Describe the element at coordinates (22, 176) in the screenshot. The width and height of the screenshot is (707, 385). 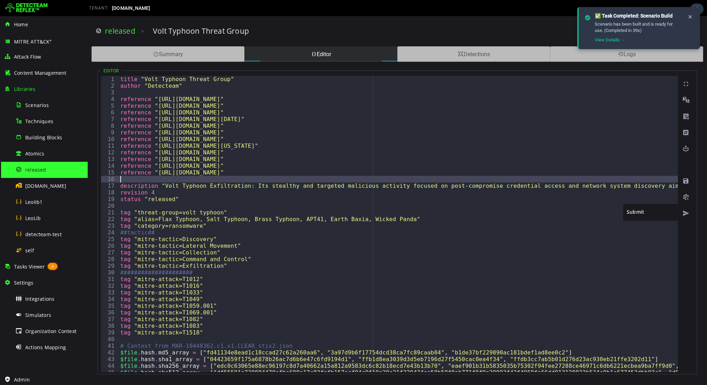
I see `div: 18` at that location.